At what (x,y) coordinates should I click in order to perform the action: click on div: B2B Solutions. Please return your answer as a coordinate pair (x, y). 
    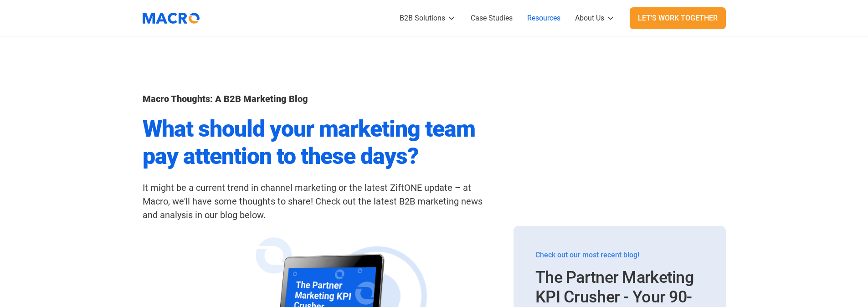
    Looking at the image, I should click on (422, 18).